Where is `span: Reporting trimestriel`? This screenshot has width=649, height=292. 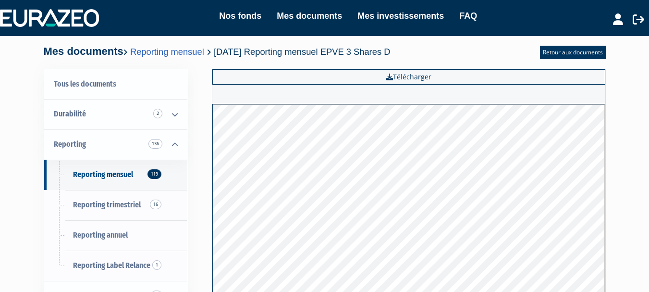 span: Reporting trimestriel is located at coordinates (107, 204).